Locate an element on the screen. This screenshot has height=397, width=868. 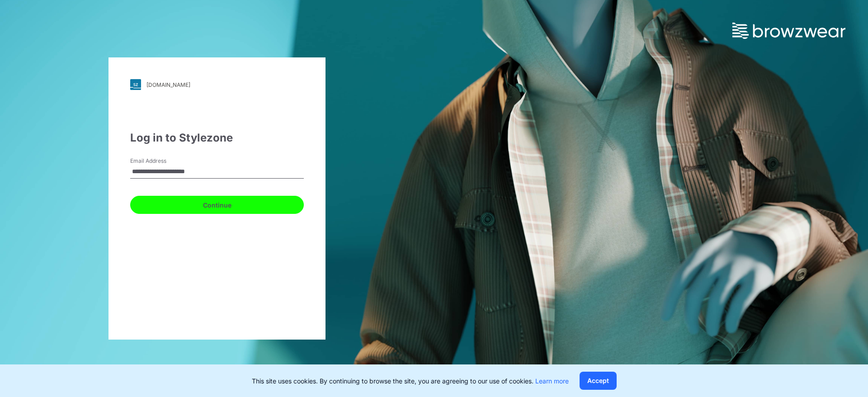
a: Learn more is located at coordinates (552, 381).